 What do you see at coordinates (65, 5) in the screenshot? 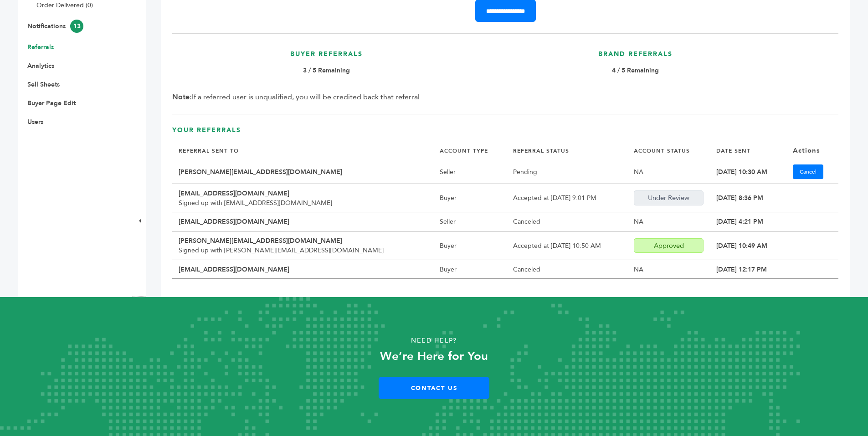
I see `a: Order Delivered (0)` at bounding box center [65, 5].